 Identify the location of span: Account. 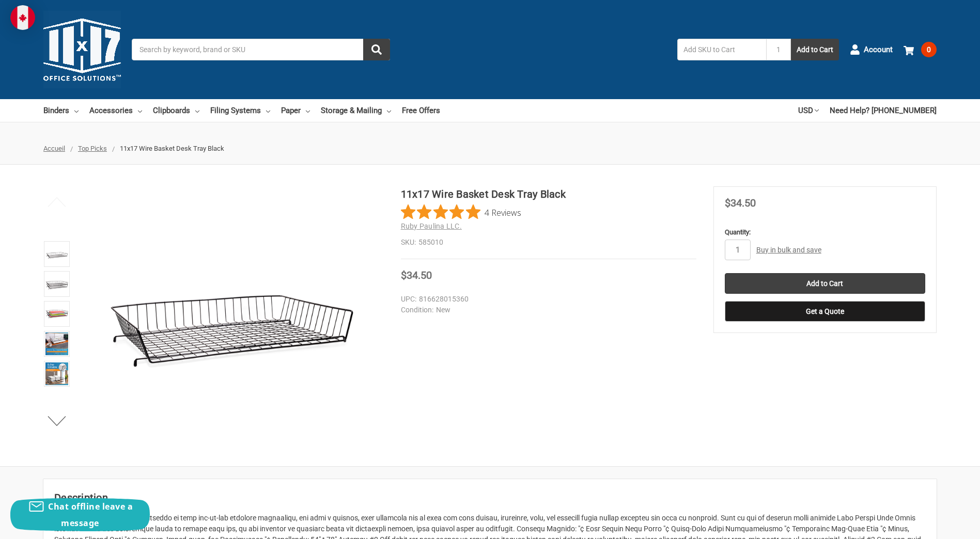
(878, 50).